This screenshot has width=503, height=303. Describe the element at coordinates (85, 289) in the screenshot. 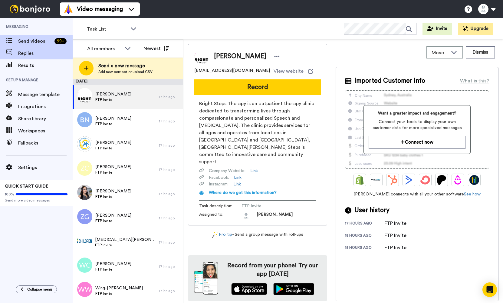

I see `img: ww.png` at that location.